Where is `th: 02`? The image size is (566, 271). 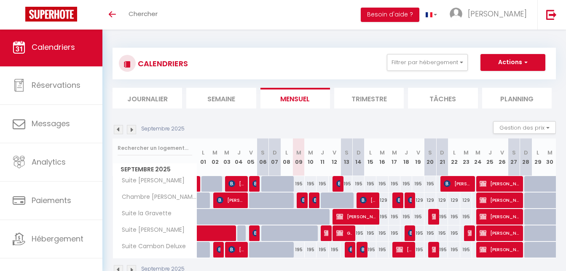 th: 02 is located at coordinates (215, 157).